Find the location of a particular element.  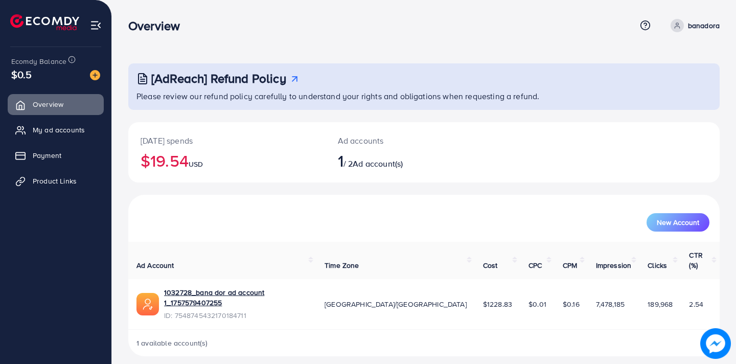

span: Impression is located at coordinates (614, 265).